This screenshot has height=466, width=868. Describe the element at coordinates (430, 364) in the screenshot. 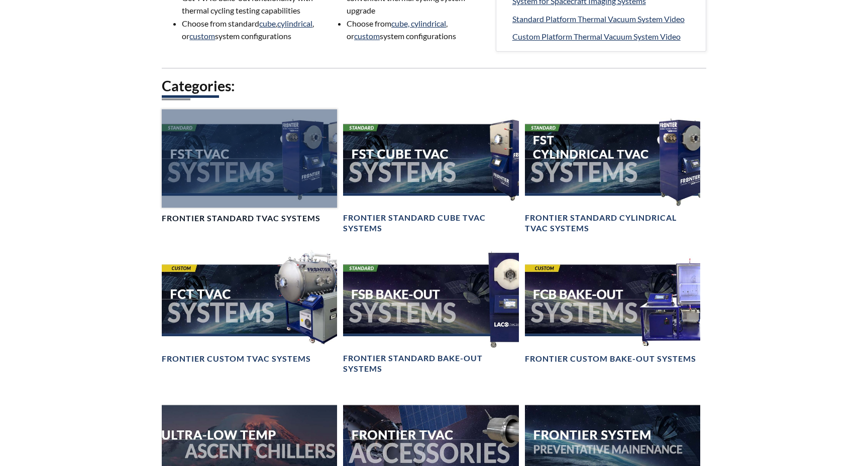

I see `h4: Frontier Standard Bake-Out Systems` at that location.